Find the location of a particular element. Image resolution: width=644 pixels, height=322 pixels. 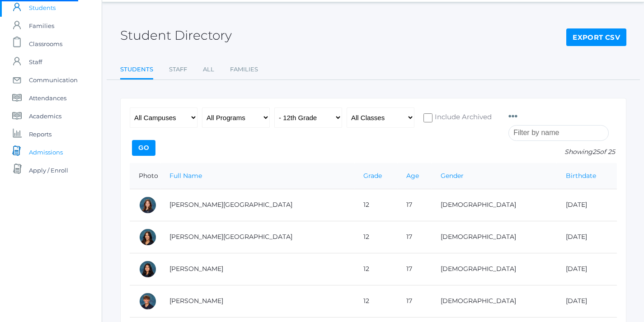

span: Attendances is located at coordinates (48, 98).